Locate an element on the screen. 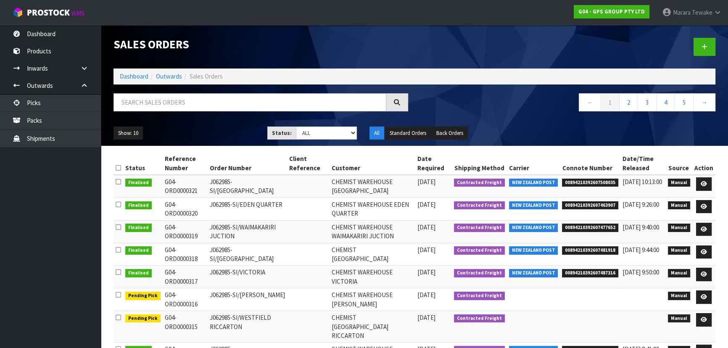 The image size is (728, 348). td: G04-ORD0000321 is located at coordinates (185, 186).